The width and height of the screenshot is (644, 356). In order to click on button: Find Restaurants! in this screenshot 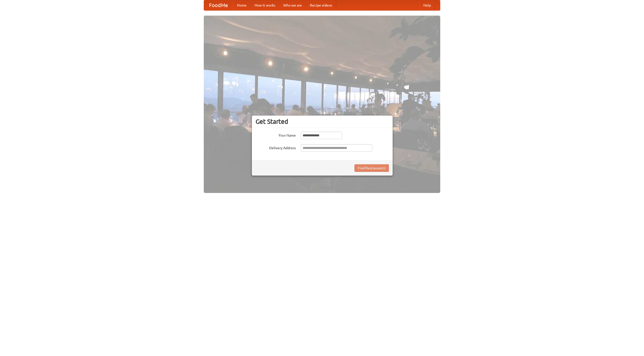, I will do `click(372, 168)`.